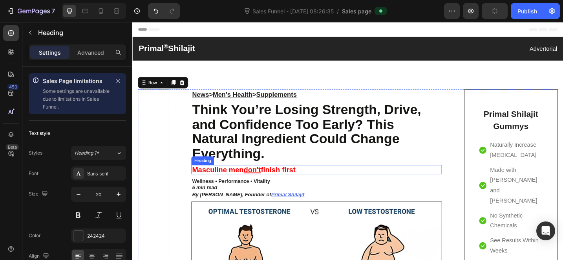 This screenshot has height=260, width=563. What do you see at coordinates (99, 153) in the screenshot?
I see `button: Heading 1*` at bounding box center [99, 153].